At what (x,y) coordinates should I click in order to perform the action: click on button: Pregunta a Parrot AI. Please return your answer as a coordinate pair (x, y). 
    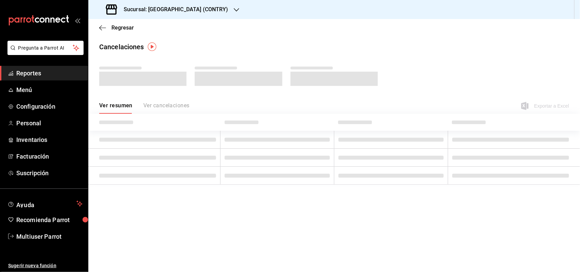
    Looking at the image, I should click on (46, 48).